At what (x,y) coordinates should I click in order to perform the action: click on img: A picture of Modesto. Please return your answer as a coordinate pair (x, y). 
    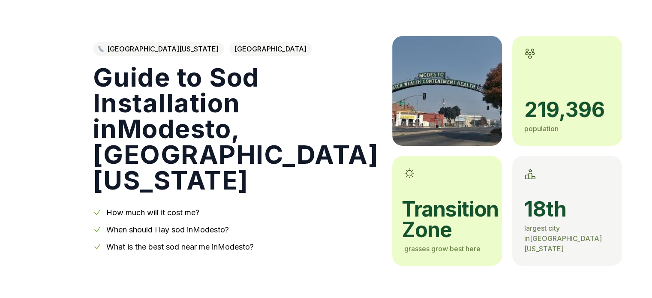
    Looking at the image, I should click on (447, 91).